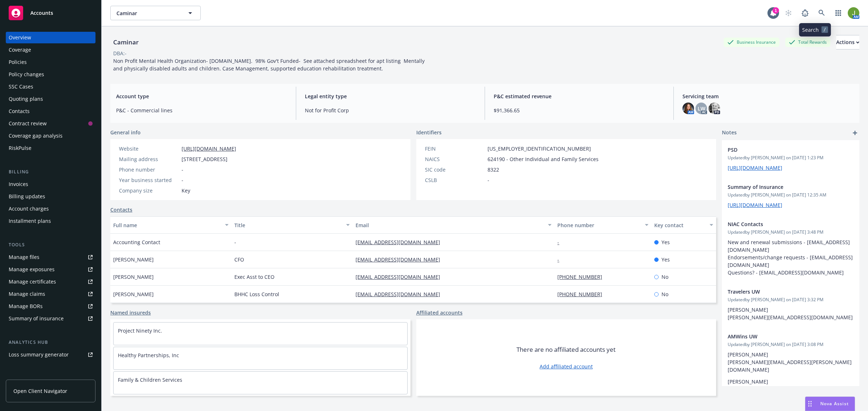 The height and width of the screenshot is (411, 868). Describe the element at coordinates (455, 149) in the screenshot. I see `div: FEIN` at that location.